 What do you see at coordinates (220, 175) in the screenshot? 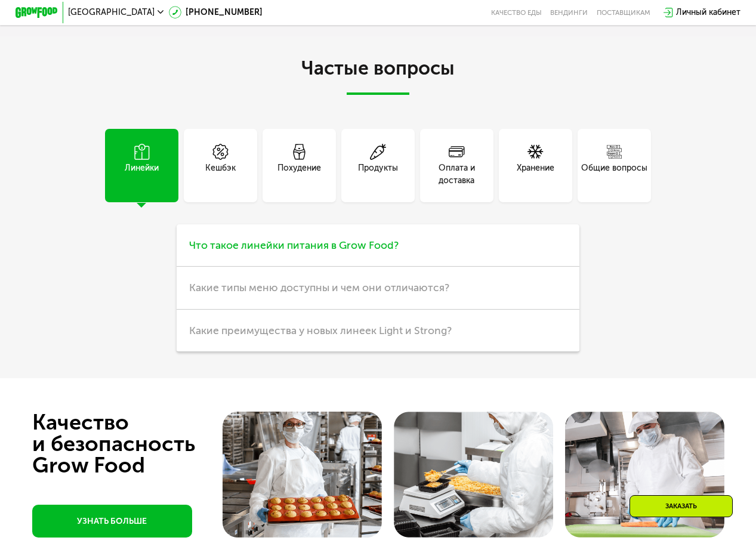
I see `div: Кешбэк` at bounding box center [220, 175].